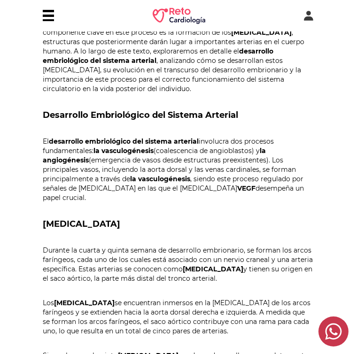 Image resolution: width=356 pixels, height=354 pixels. Describe the element at coordinates (246, 188) in the screenshot. I see `strong: VEGF` at that location.